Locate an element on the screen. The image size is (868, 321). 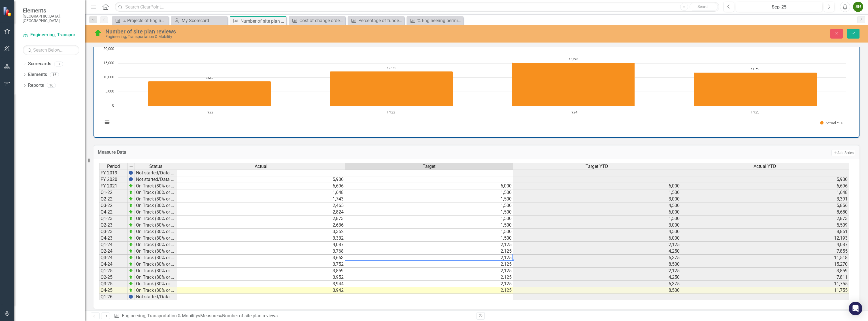
td: Q2-22 is located at coordinates (114, 199).